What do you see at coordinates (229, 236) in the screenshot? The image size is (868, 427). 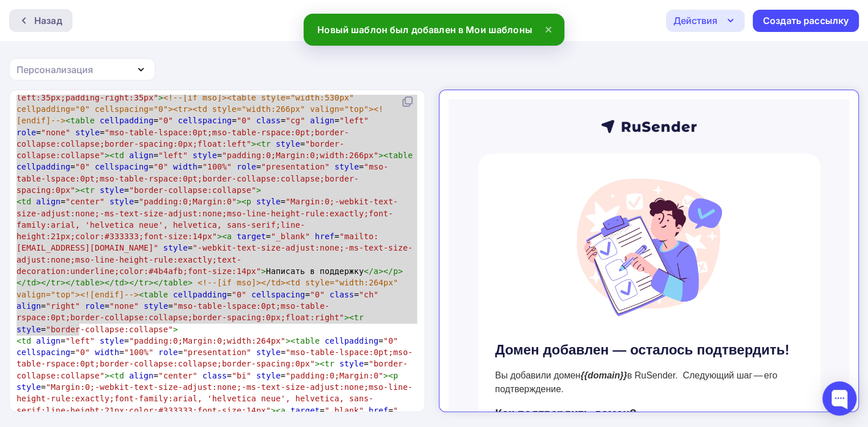 I see `span: a` at bounding box center [229, 236].